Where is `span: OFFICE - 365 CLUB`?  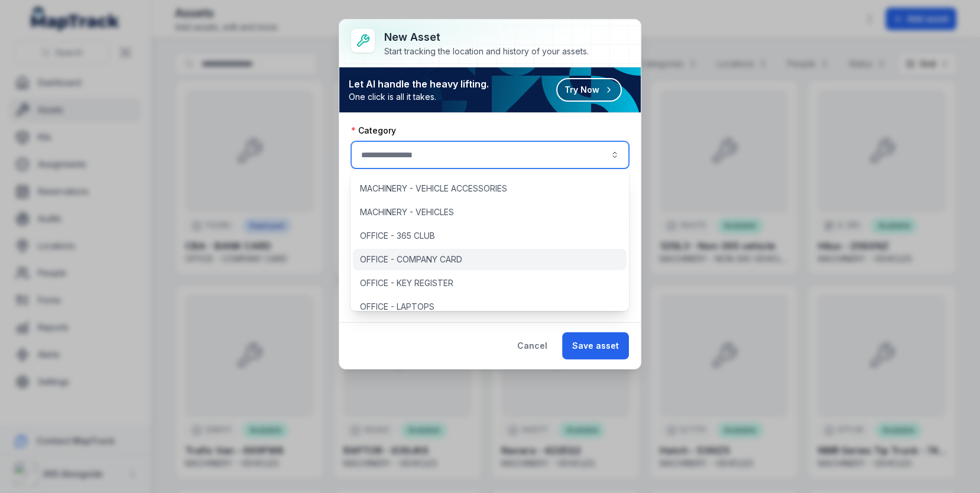 span: OFFICE - 365 CLUB is located at coordinates (397, 236).